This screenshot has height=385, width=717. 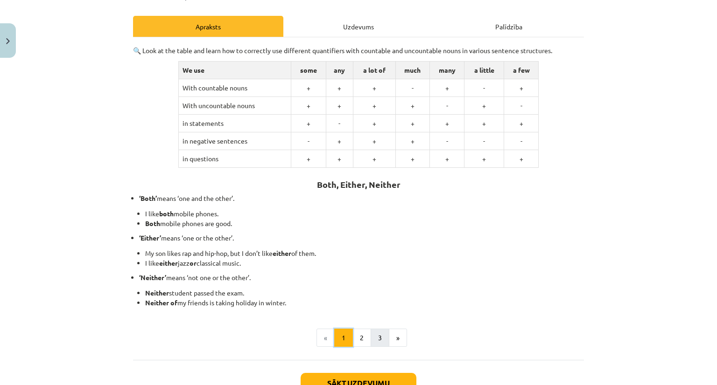 What do you see at coordinates (235, 106) in the screenshot?
I see `td: With uncountable nouns` at bounding box center [235, 106].